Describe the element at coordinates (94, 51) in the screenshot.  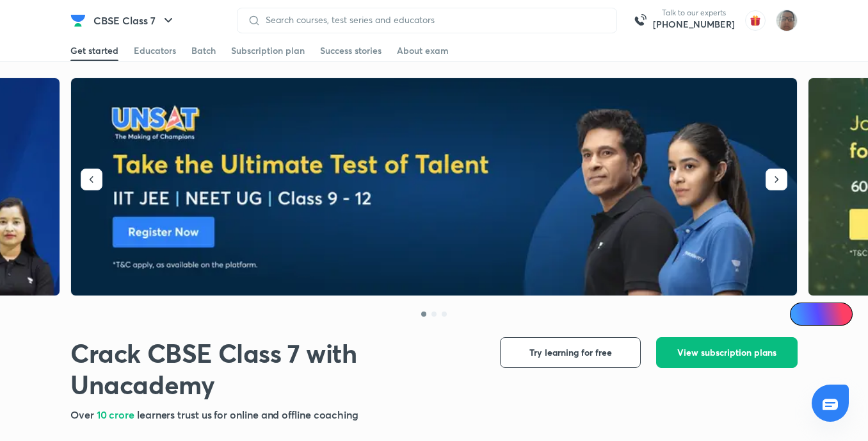
I see `div: Get started` at that location.